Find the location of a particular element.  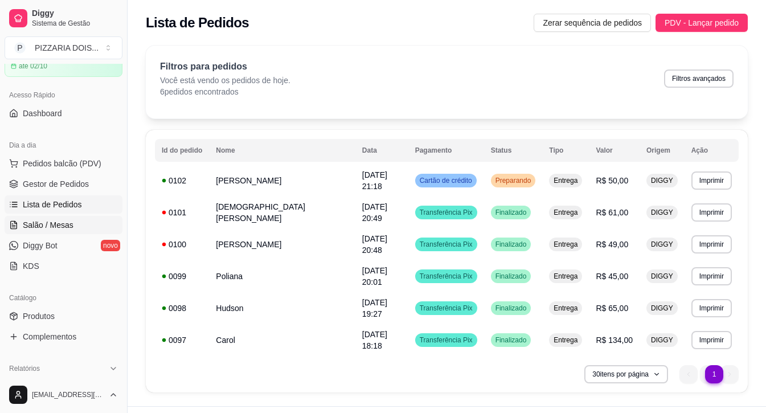

div: Dia a dia is located at coordinates (63, 145).